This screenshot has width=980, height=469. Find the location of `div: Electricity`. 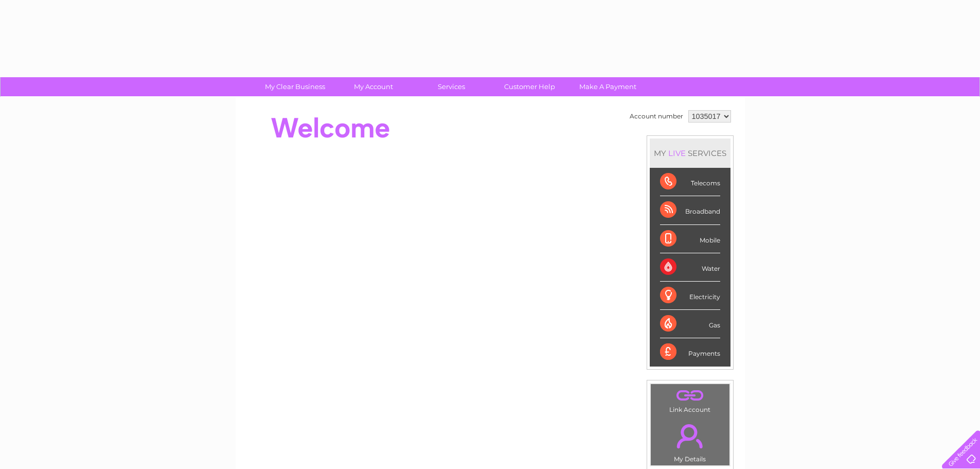

div: Electricity is located at coordinates (690, 296).